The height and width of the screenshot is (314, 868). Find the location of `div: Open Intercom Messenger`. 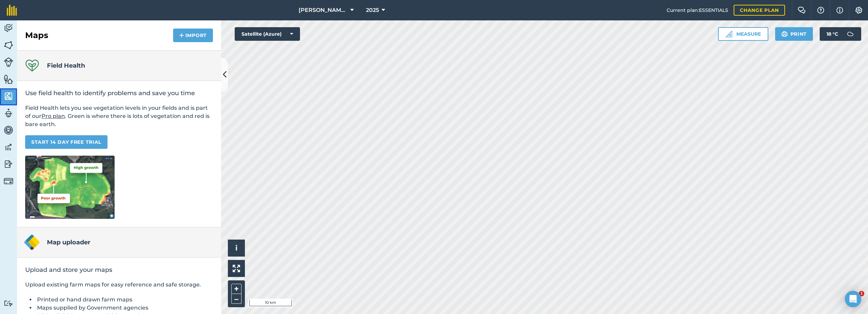

div: Open Intercom Messenger is located at coordinates (853, 299).